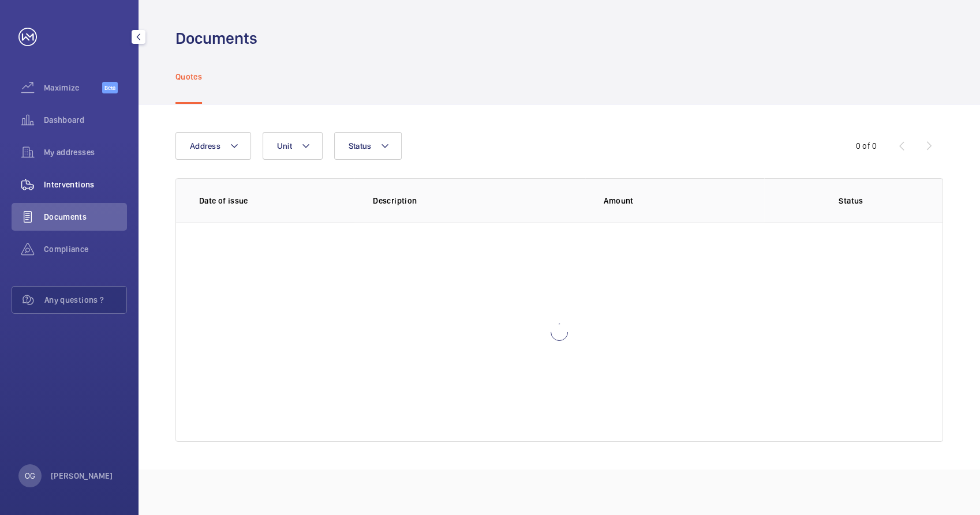 This screenshot has width=980, height=515. I want to click on span: Unit, so click(285, 146).